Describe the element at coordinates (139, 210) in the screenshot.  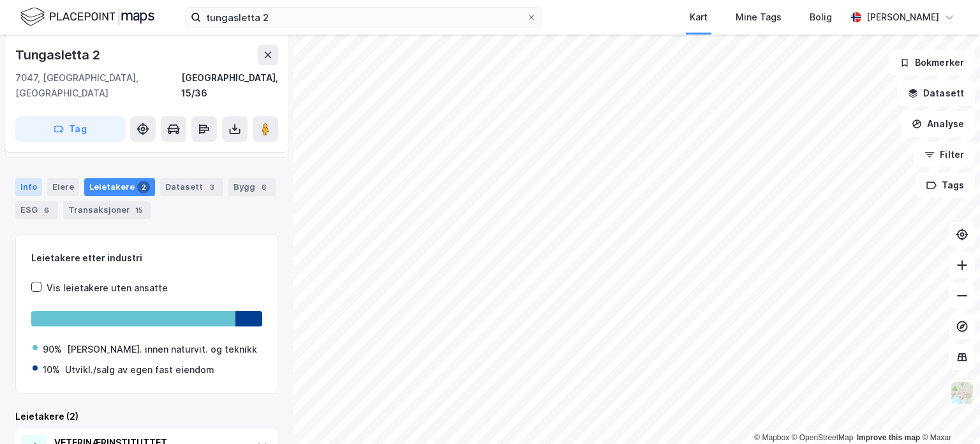
I see `div: 15` at that location.